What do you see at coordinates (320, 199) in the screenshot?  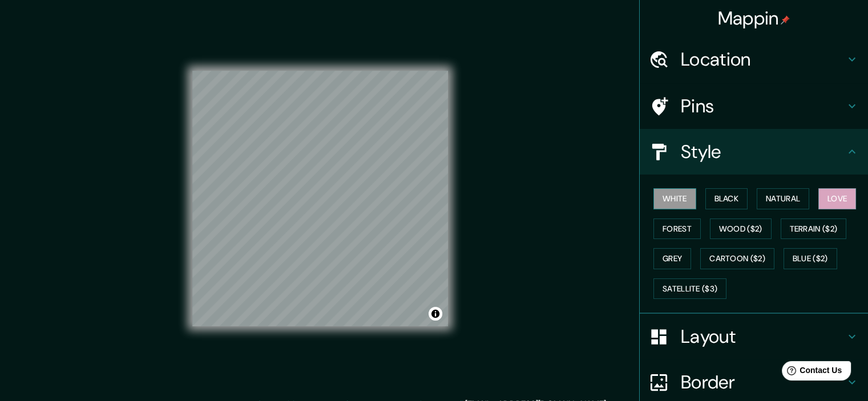 I see `canvas: Map` at bounding box center [320, 199].